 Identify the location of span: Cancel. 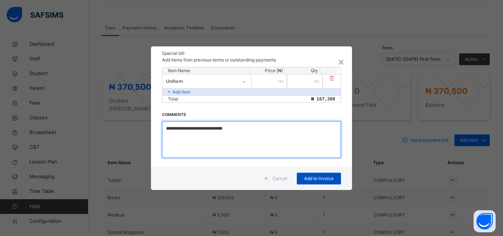
(280, 179).